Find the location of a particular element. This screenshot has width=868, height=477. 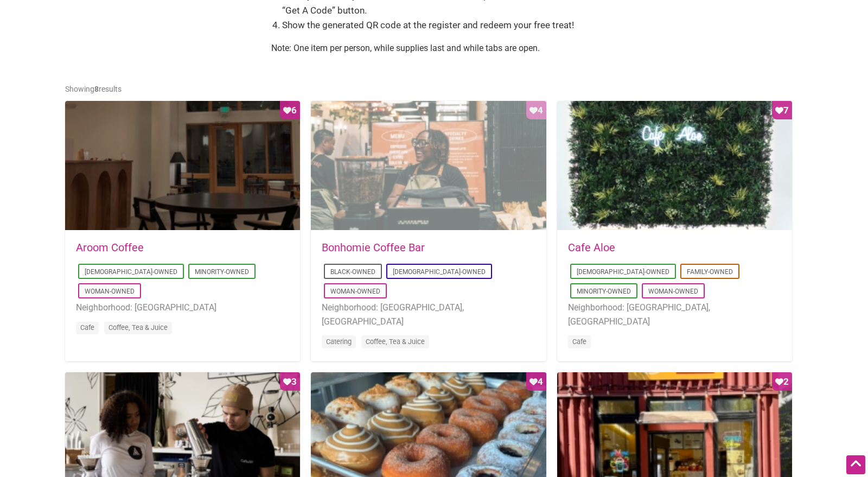

div: Scroll Back to Top is located at coordinates (856, 465).